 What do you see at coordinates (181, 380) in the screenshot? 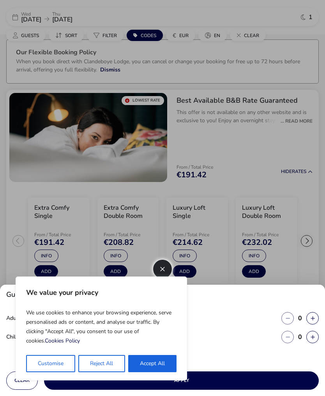
I see `button: Apply` at bounding box center [181, 380].